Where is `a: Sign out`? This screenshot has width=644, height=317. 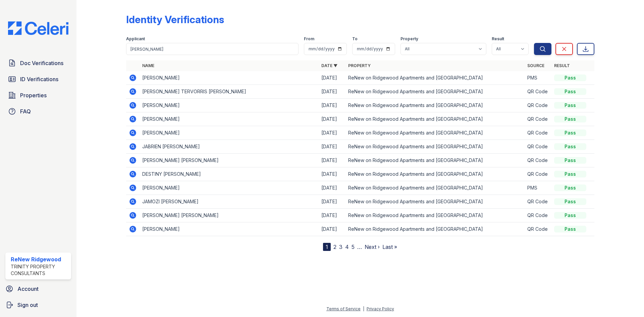 a: Sign out is located at coordinates (38, 305).